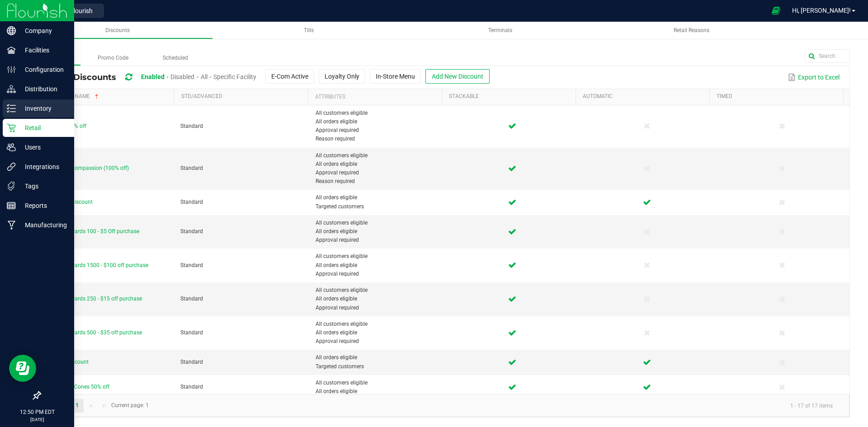  Describe the element at coordinates (11, 128) in the screenshot. I see `inline-svg: Retail` at that location.